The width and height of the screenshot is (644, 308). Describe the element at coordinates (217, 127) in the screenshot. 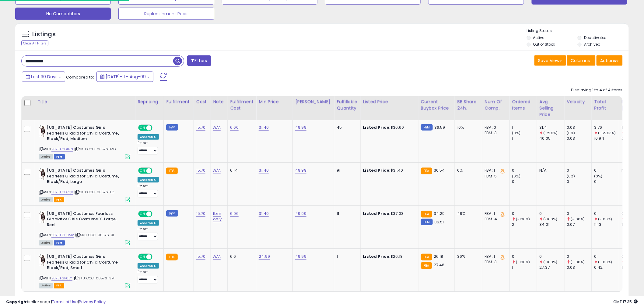

I see `a: N/A` at that location.